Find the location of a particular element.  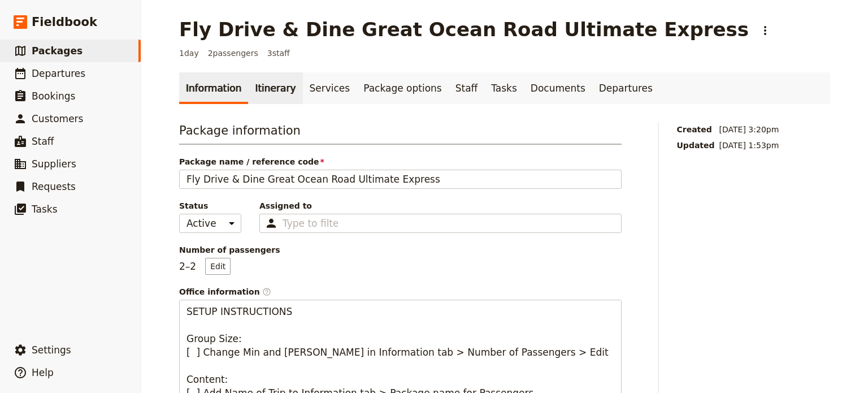

span: Help is located at coordinates (43, 373).